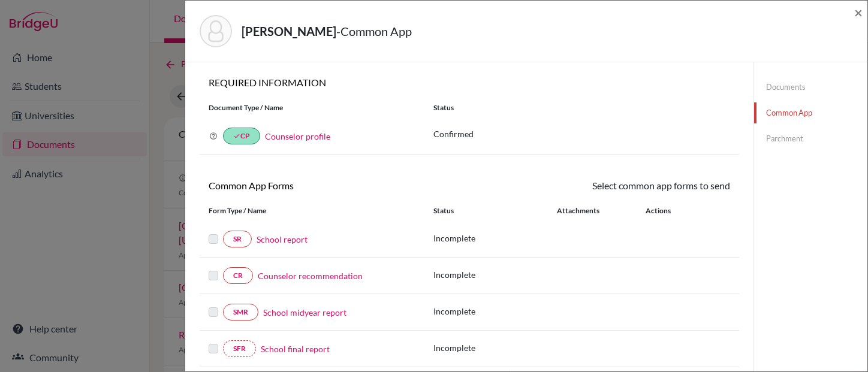 This screenshot has width=868, height=372. What do you see at coordinates (282, 239) in the screenshot?
I see `a: School report` at bounding box center [282, 239].